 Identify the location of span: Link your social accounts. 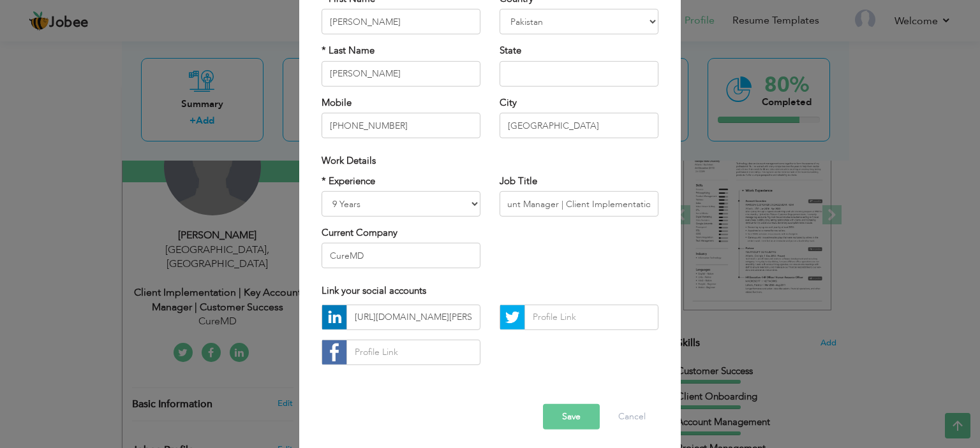
(374, 290).